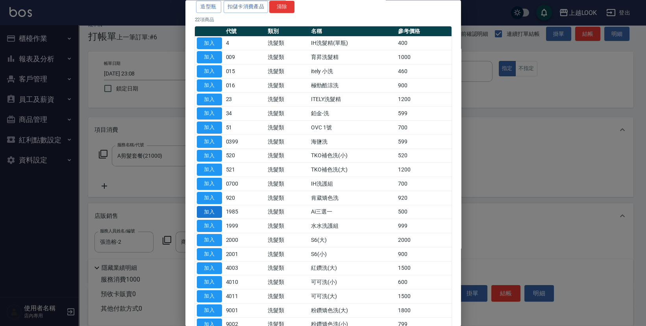 The image size is (646, 326). What do you see at coordinates (245, 170) in the screenshot?
I see `td: 521` at bounding box center [245, 170].